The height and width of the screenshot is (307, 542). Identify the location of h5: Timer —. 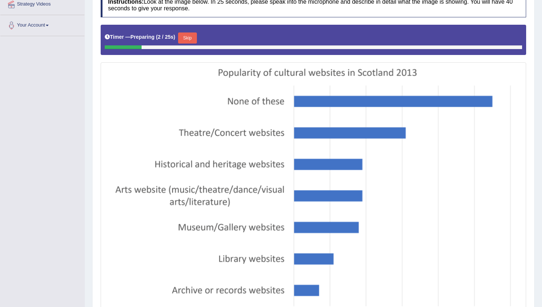
(140, 37).